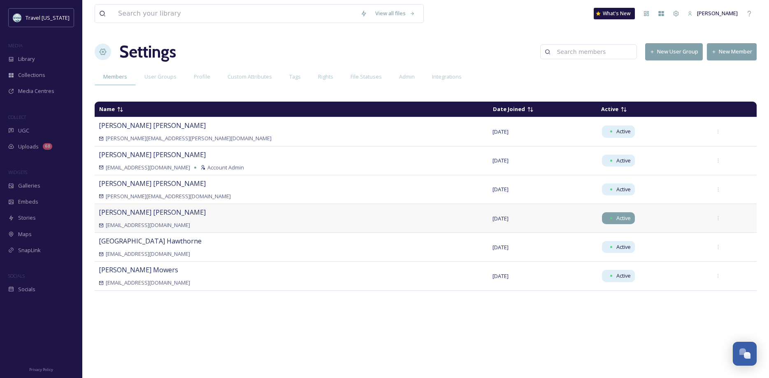  Describe the element at coordinates (395, 13) in the screenshot. I see `div: View all files` at that location.